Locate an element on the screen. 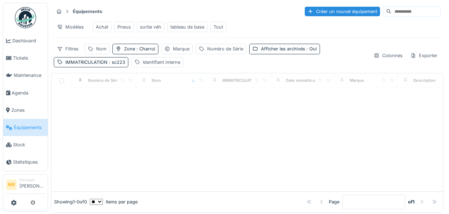 The image size is (449, 214). span: Tickets is located at coordinates (29, 58).